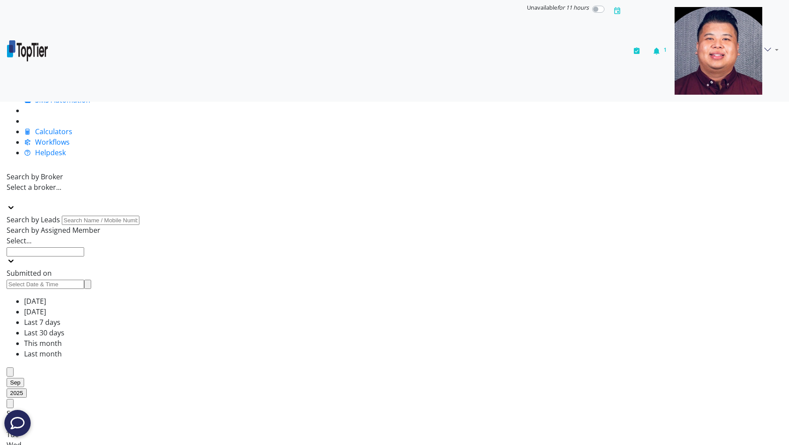 Image resolution: width=789 pixels, height=445 pixels. What do you see at coordinates (50, 153) in the screenshot?
I see `span: Helpdesk` at bounding box center [50, 153].